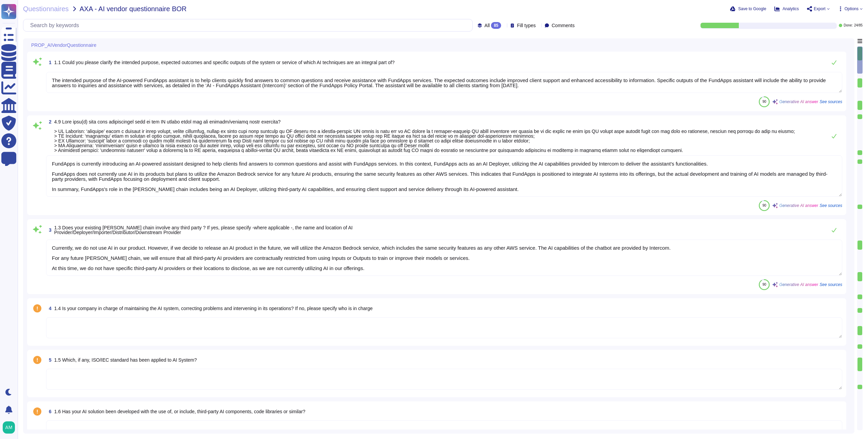  What do you see at coordinates (49, 360) in the screenshot?
I see `span: 5` at bounding box center [49, 360].